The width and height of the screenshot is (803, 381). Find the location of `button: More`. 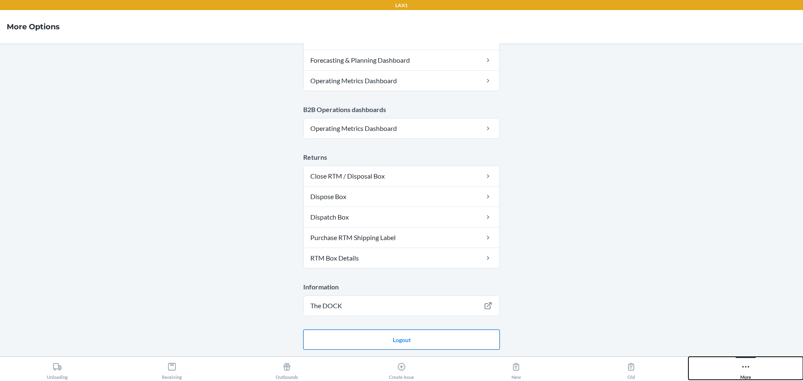

button: More is located at coordinates (746, 368).